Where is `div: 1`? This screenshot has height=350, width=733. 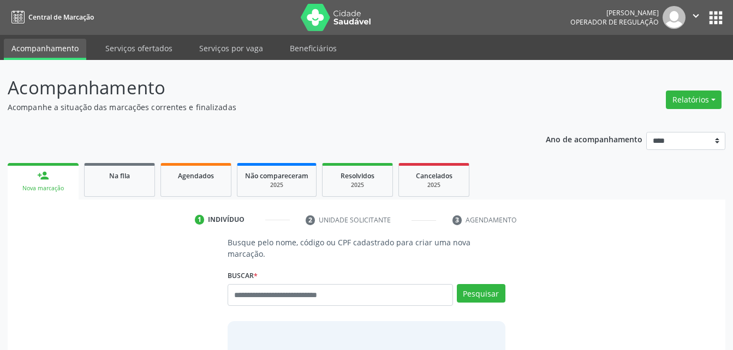 div: 1 is located at coordinates (200, 220).